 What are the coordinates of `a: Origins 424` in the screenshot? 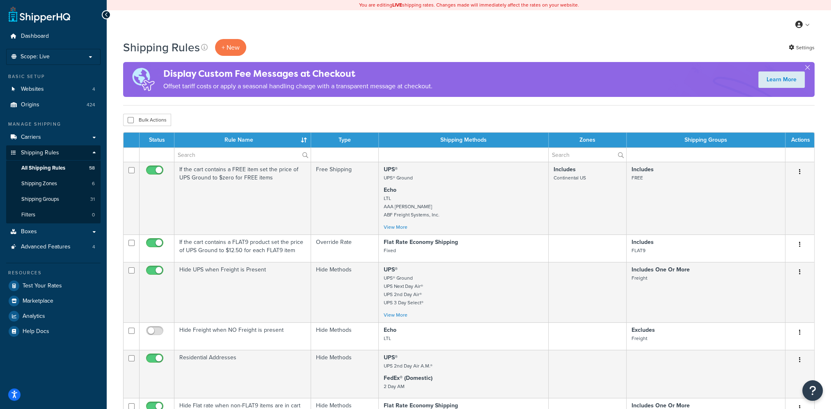 It's located at (53, 105).